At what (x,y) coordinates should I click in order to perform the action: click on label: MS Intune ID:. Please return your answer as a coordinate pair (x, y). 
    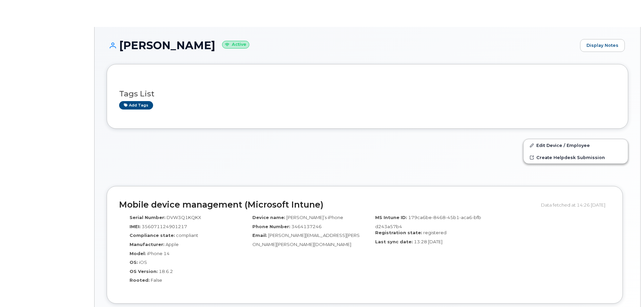
    Looking at the image, I should click on (391, 217).